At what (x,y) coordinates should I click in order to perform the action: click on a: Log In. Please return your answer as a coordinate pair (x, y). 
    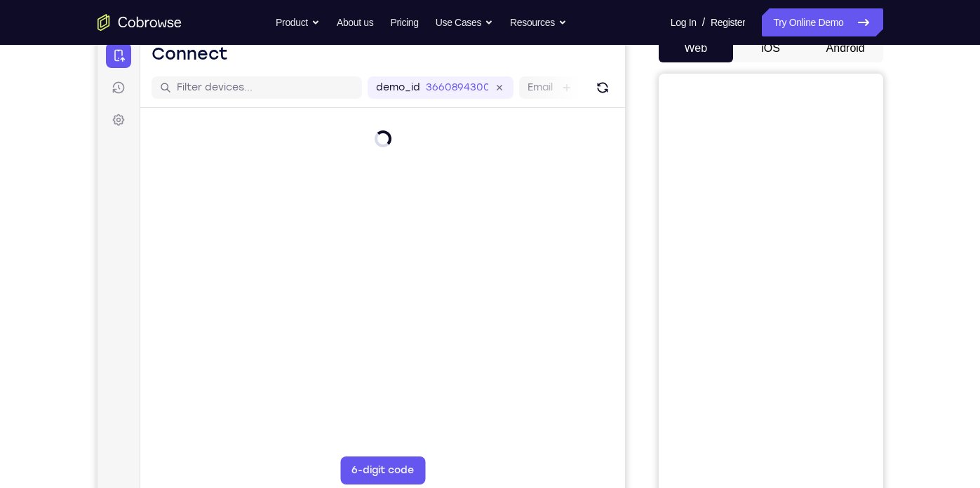
    Looking at the image, I should click on (683, 23).